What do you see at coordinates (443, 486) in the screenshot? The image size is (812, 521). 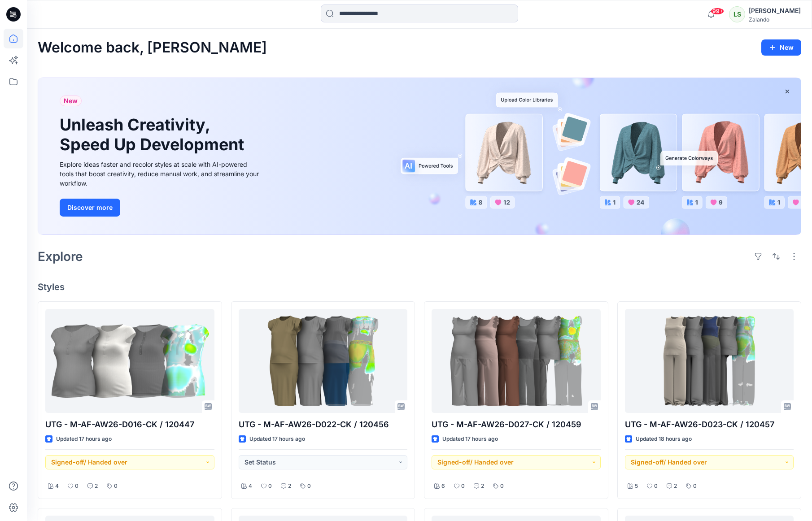 I see `p: 6` at bounding box center [443, 486].